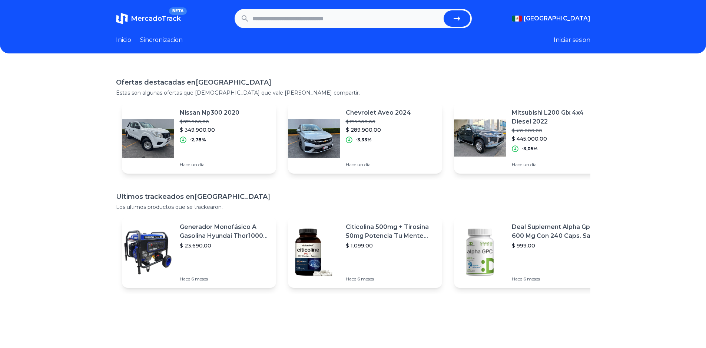  Describe the element at coordinates (225, 245) in the screenshot. I see `p: $ 23.690,00` at that location.